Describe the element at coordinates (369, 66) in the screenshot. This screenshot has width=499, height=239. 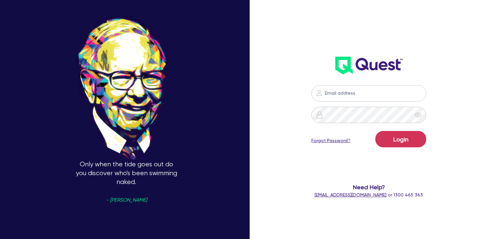
I see `img: wH2k97JdezQIQAAAABJRU5ErkJggg==` at that location.